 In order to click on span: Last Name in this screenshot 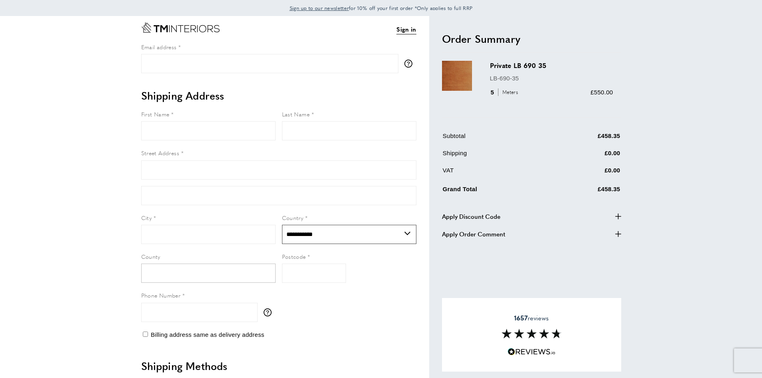, I will do `click(296, 114)`.